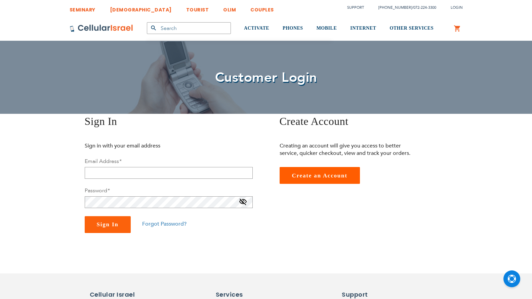 The height and width of the screenshot is (299, 532). What do you see at coordinates (348, 149) in the screenshot?
I see `p: Creating an account will give you access to better service, quicker checkout, view and track your...` at bounding box center [348, 149].